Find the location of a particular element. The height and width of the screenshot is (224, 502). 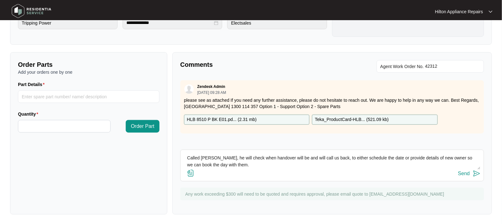

p: Zendesk Admin is located at coordinates (211, 87).